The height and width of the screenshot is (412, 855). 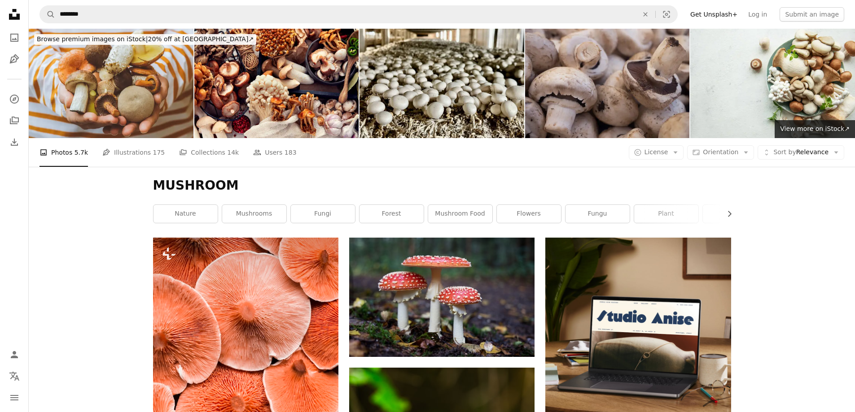 What do you see at coordinates (133, 153) in the screenshot?
I see `a: Illustrations 175` at bounding box center [133, 153].